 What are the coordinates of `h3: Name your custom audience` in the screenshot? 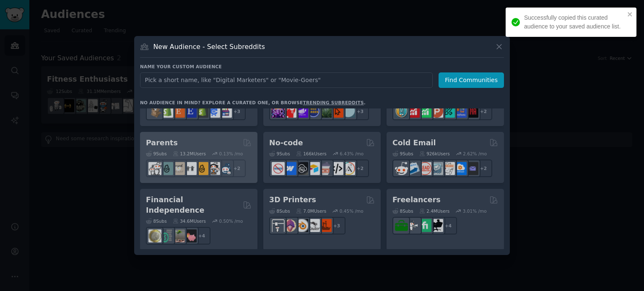 It's located at (322, 66).